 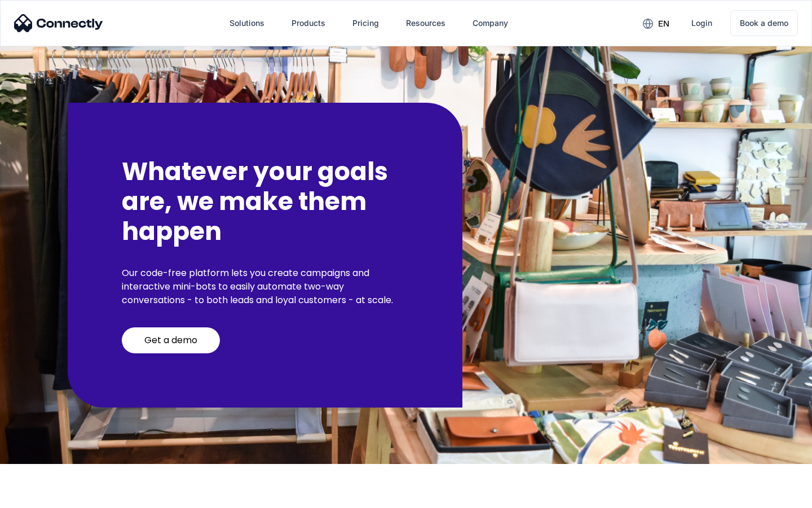 What do you see at coordinates (39, 496) in the screenshot?
I see `aside: Language selected: English` at bounding box center [39, 496].